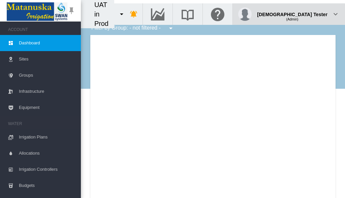  I want to click on div: Filter by Group: - not filtered -, so click(133, 28).